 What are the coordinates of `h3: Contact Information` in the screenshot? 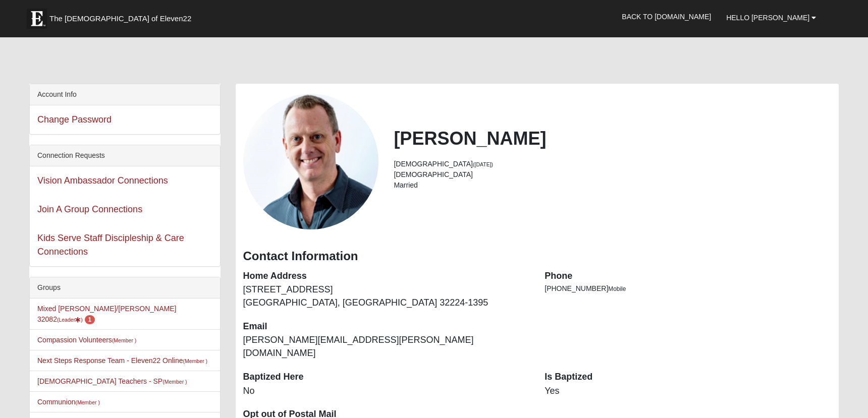 It's located at (538, 256).